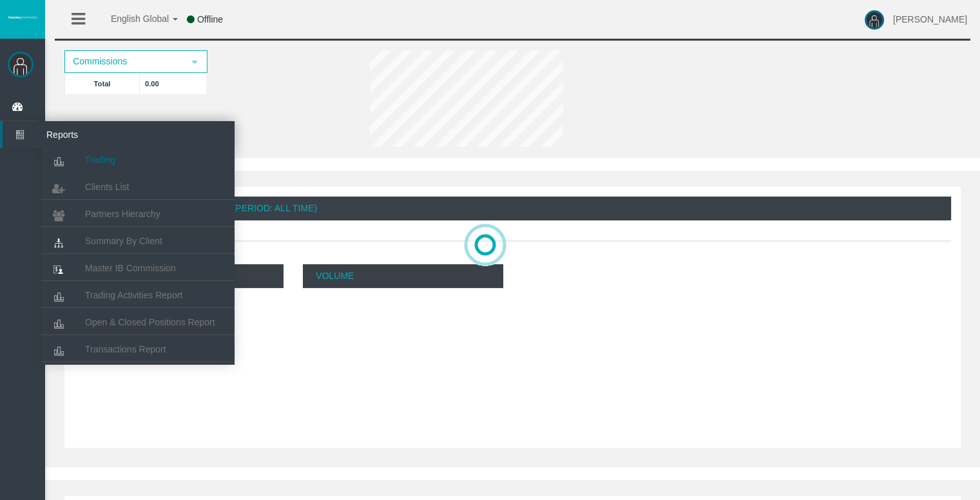  Describe the element at coordinates (107, 187) in the screenshot. I see `span: Clients List` at that location.